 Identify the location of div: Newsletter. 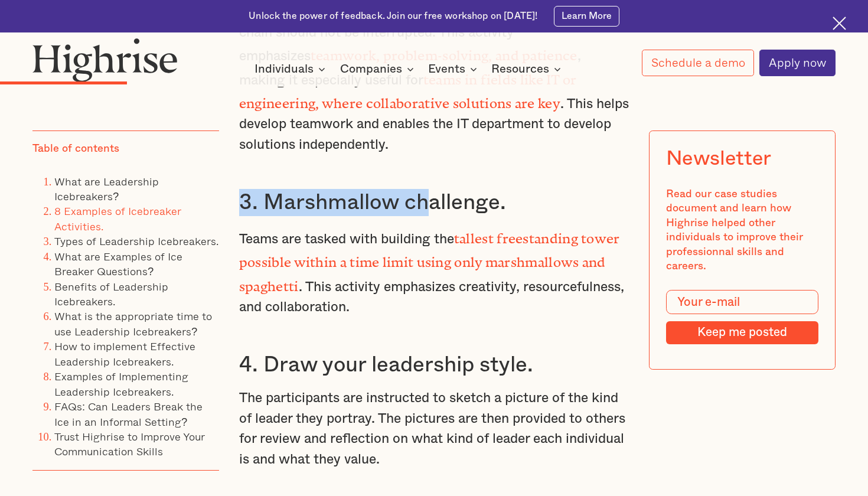
(719, 159).